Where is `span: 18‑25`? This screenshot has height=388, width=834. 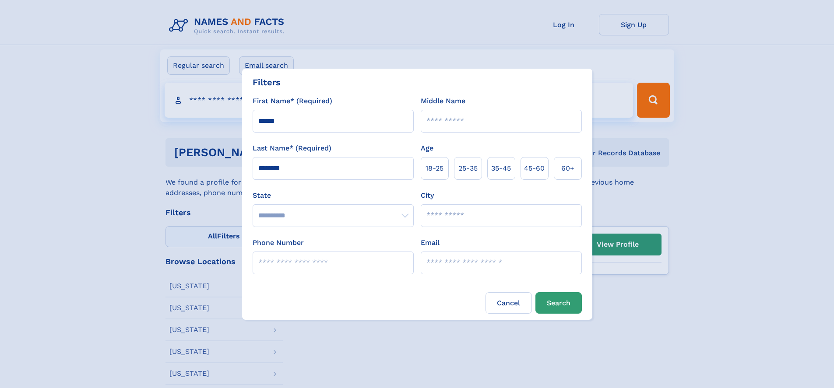
span: 18‑25 is located at coordinates (434, 169).